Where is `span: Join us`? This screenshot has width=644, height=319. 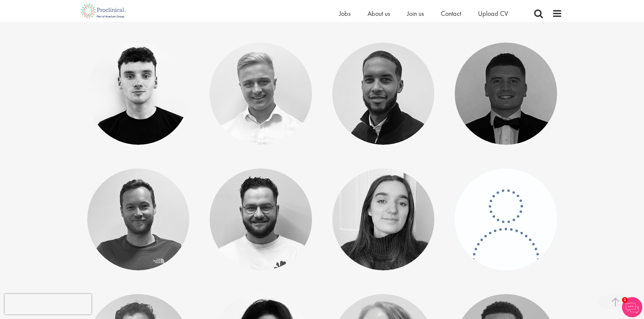
span: Join us is located at coordinates (416, 13).